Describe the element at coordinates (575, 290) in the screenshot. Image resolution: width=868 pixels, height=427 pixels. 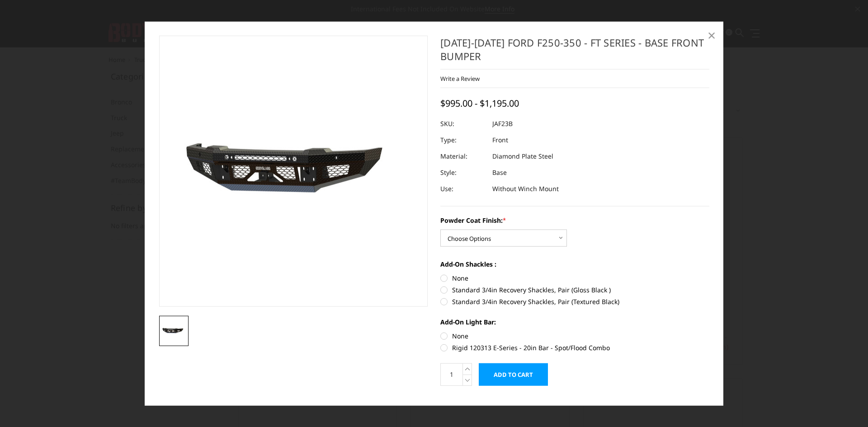
I see `label: Standard 3/4in Recovery Shackles, Pair (Gloss Black )` at that location.